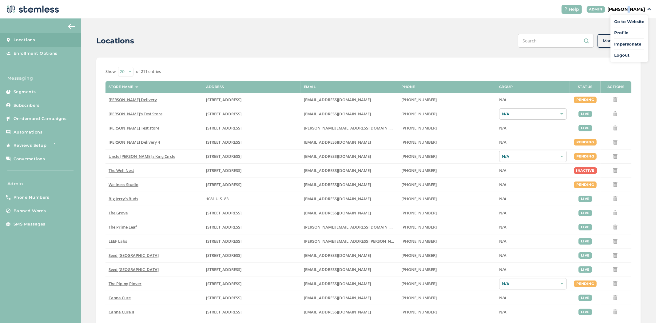 This screenshot has height=323, width=656. I want to click on label: Brian's Test Store, so click(154, 114).